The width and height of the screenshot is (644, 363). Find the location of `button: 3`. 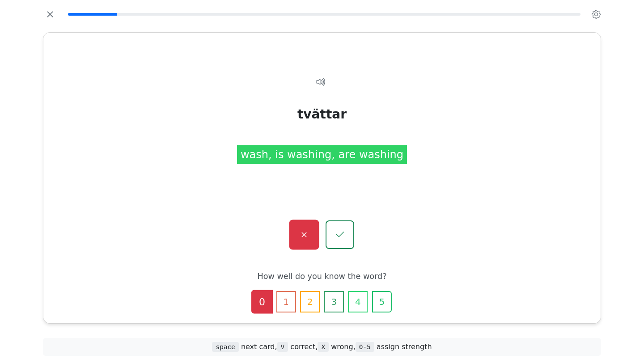

button: 3 is located at coordinates (334, 302).